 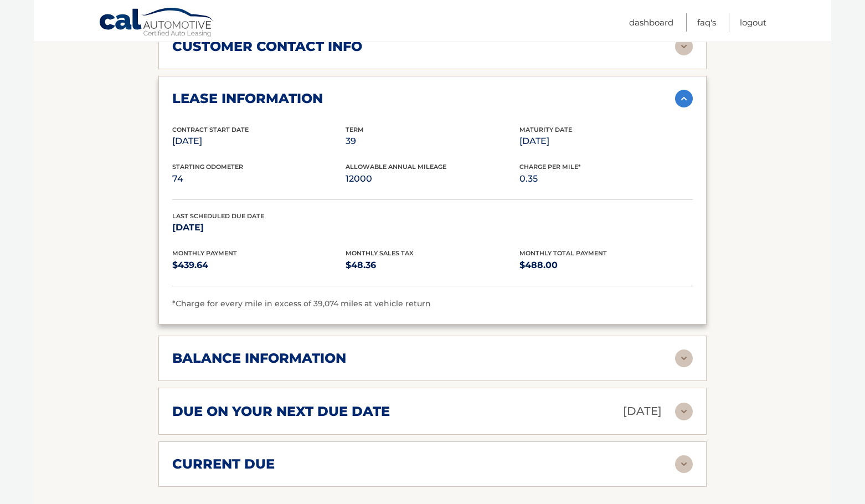 I want to click on p: 39, so click(x=432, y=141).